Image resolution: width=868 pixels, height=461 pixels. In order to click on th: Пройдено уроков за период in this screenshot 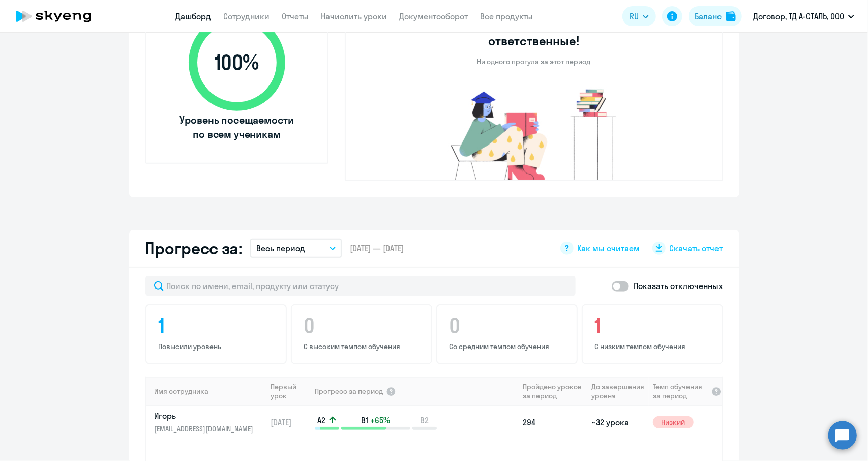, I will do `click(553, 391)`.